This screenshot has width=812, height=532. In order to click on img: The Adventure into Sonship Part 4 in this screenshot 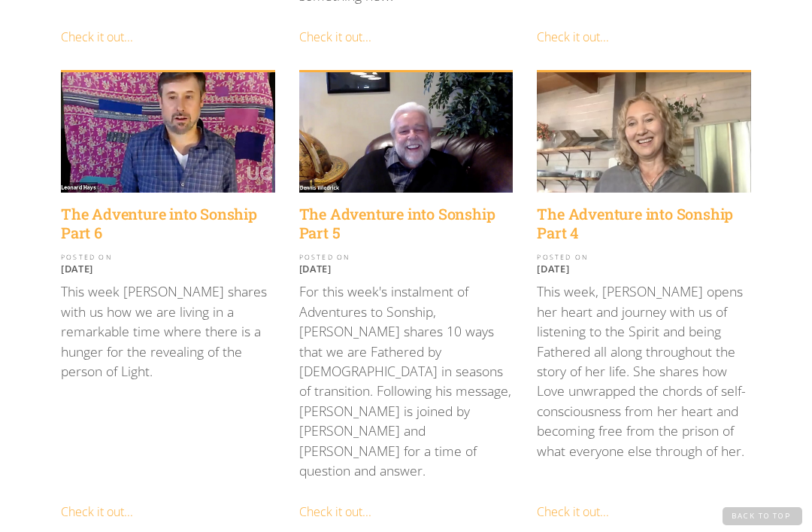, I will do `click(644, 133)`.